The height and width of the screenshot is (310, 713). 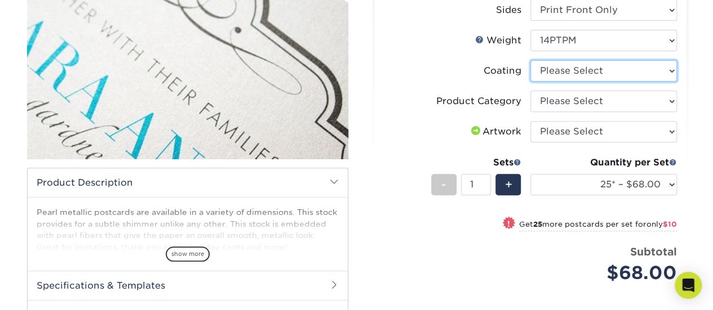 I want to click on div: Sets, so click(x=476, y=163).